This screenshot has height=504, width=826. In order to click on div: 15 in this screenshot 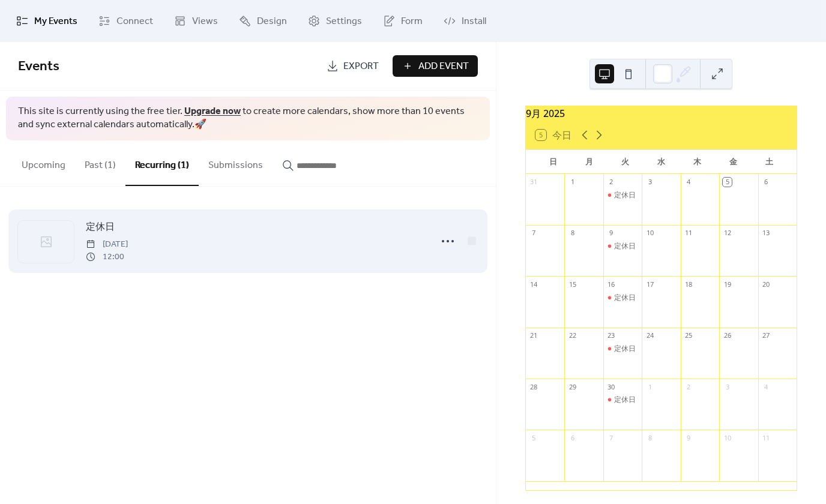, I will do `click(572, 284)`.